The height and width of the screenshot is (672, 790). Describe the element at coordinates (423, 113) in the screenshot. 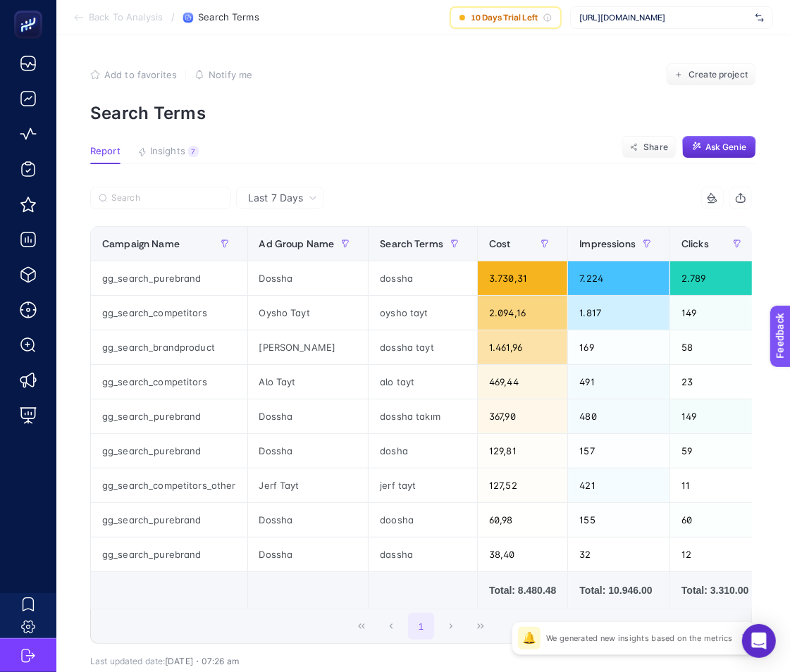

I see `p: Search Terms` at that location.